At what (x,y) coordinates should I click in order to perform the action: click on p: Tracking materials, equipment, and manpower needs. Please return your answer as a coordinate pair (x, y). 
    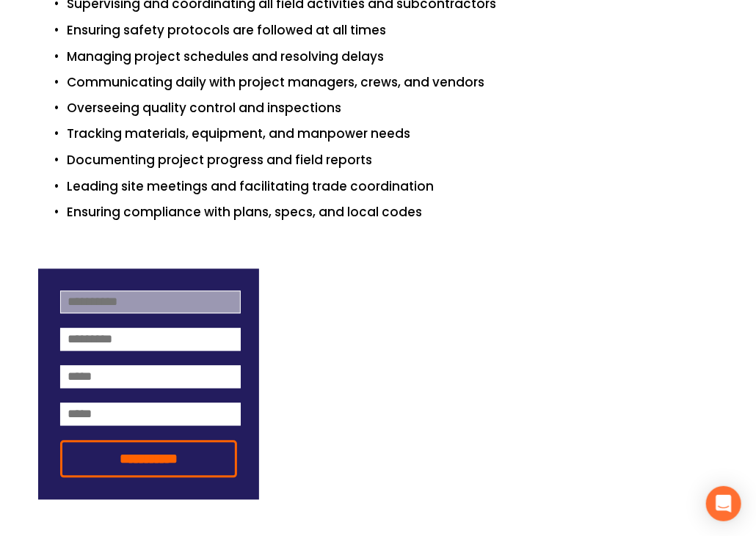
    Looking at the image, I should click on (393, 134).